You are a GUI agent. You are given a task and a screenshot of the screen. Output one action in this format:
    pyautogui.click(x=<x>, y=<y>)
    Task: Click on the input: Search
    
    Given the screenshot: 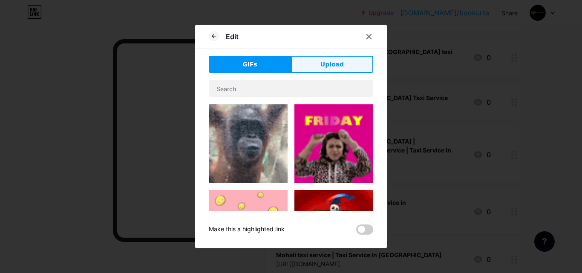 What is the action you would take?
    pyautogui.click(x=291, y=89)
    